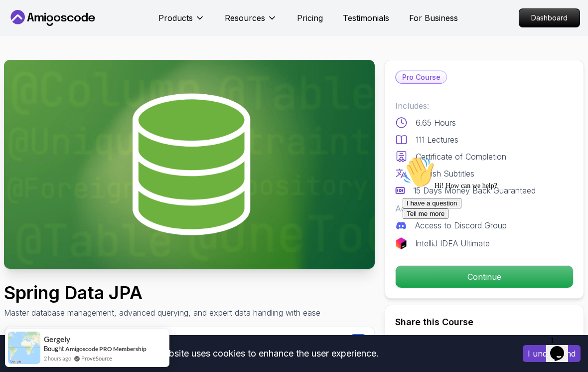  What do you see at coordinates (51, 33) in the screenshot?
I see `span: Hi! How can we help?` at bounding box center [51, 33].